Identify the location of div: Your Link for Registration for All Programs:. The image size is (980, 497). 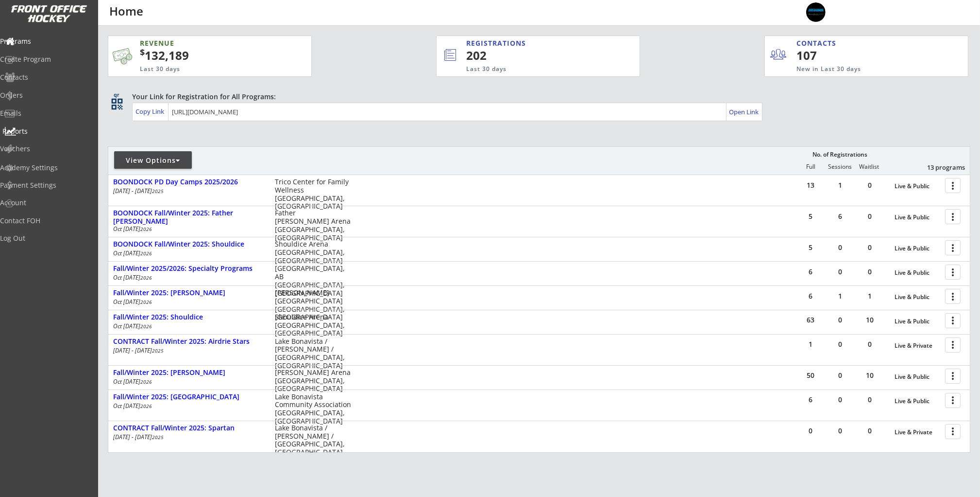
(536, 97).